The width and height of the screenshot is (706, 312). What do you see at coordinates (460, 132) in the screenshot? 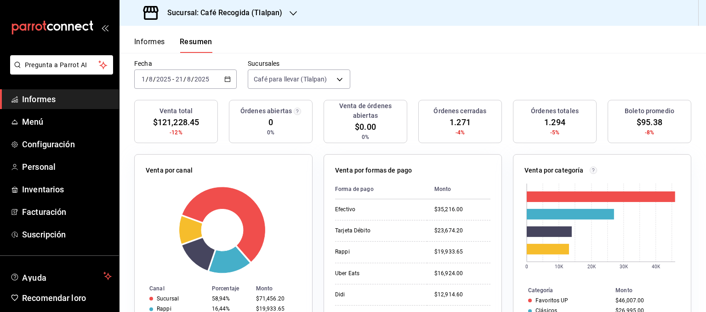
I see `font: -4%` at bounding box center [460, 132].